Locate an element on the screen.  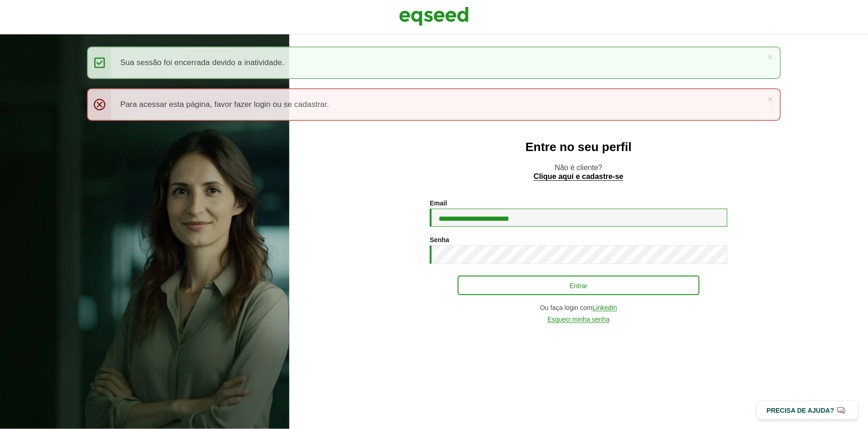
img: EqSeed Logo is located at coordinates (434, 16).